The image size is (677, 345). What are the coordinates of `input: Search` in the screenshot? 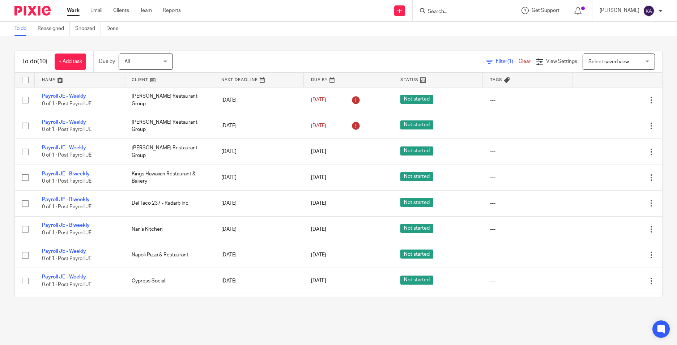 It's located at (460, 12).